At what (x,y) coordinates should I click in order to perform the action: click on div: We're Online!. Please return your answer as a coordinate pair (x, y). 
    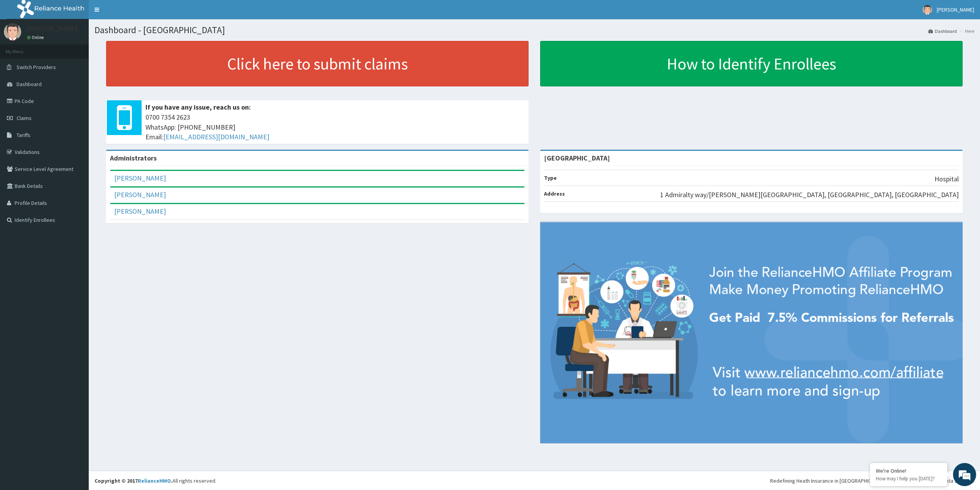
    Looking at the image, I should click on (909, 470).